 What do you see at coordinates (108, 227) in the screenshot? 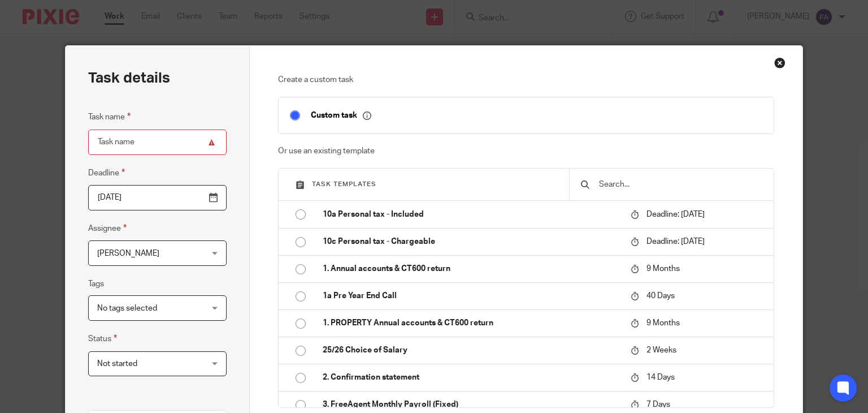
I see `label: Assignee` at bounding box center [108, 227].